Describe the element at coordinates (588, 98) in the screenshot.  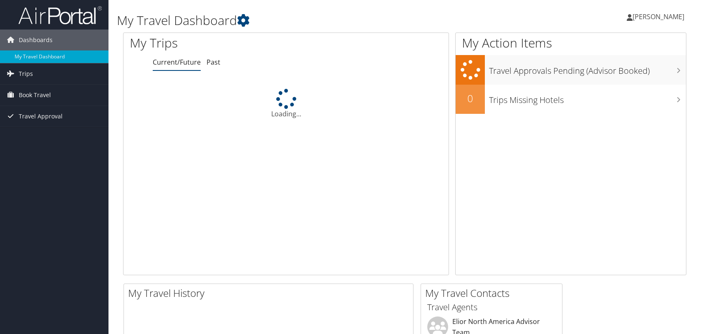
I see `h3: Trips Missing Hotels` at that location.